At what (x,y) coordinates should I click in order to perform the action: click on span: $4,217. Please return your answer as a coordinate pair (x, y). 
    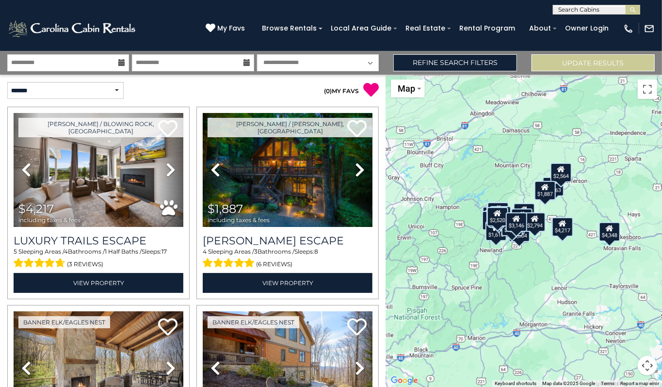
    Looking at the image, I should click on (36, 209).